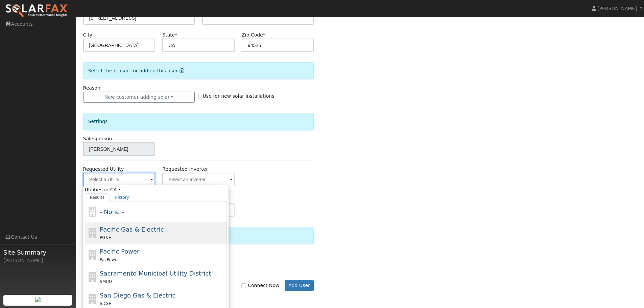 The width and height of the screenshot is (644, 308). I want to click on input: Select a User, so click(120, 149).